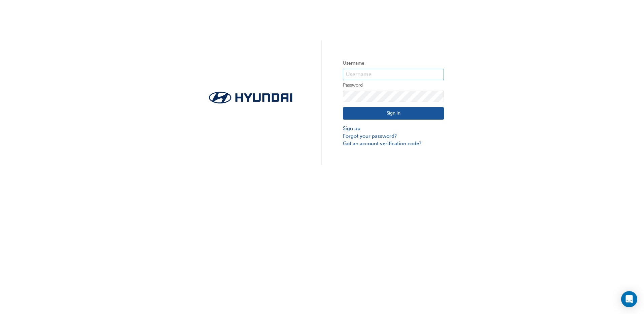 This screenshot has width=644, height=314. I want to click on a: Forgot your password?, so click(394, 136).